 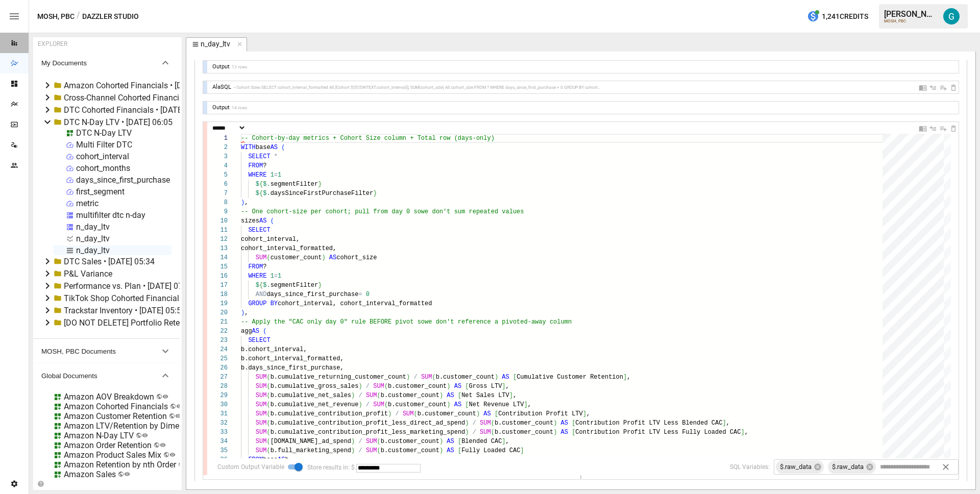 What do you see at coordinates (219, 405) in the screenshot?
I see `div: 30` at bounding box center [219, 405].